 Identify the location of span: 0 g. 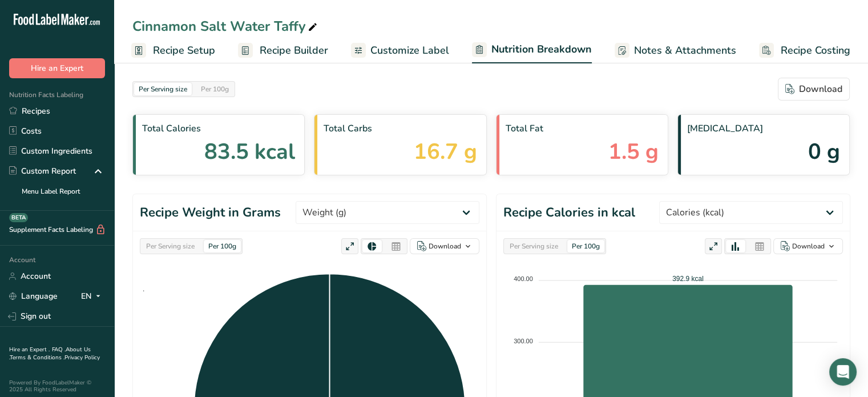
(824, 152).